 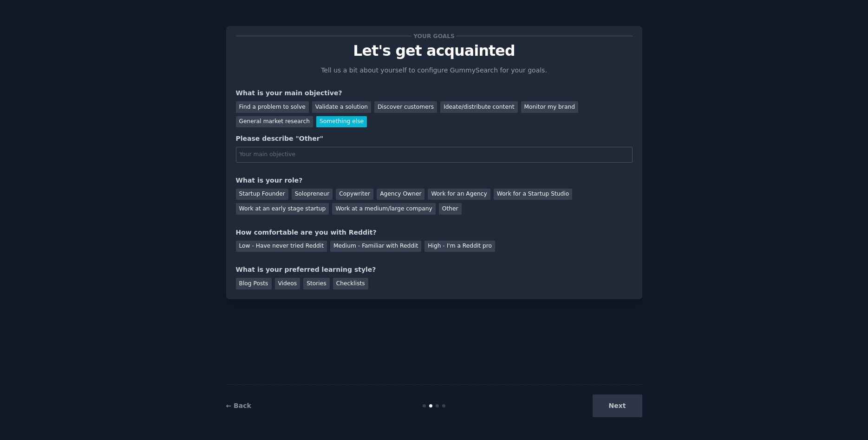 What do you see at coordinates (435, 93) in the screenshot?
I see `div: What is your main objective?` at bounding box center [435, 93].